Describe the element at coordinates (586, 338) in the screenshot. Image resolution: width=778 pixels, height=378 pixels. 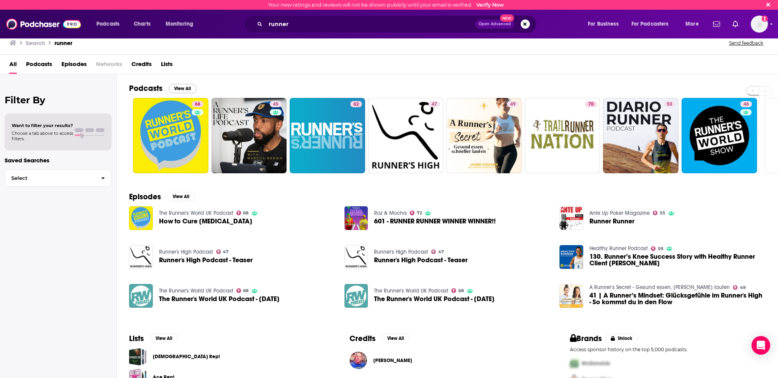
I see `h2: Brands` at that location.